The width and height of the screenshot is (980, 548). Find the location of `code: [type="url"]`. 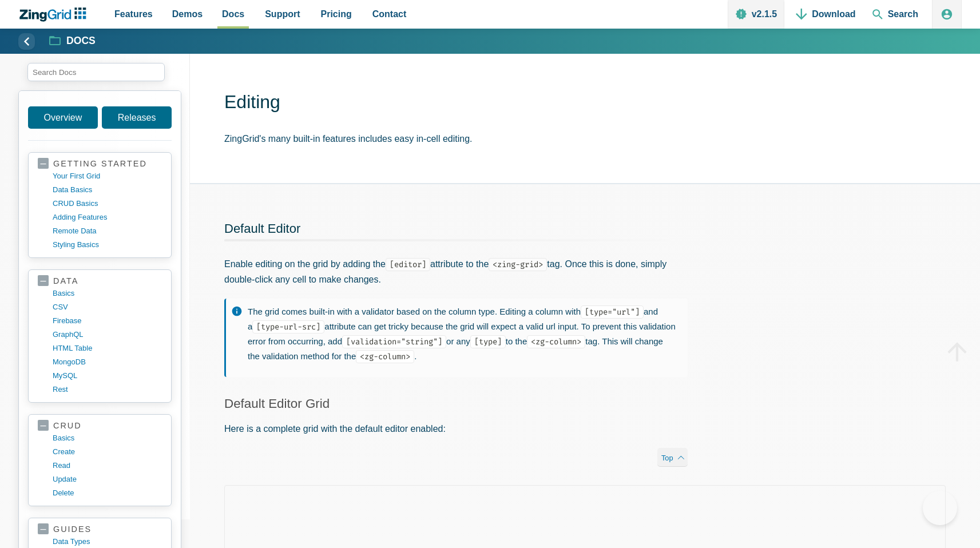

code: [type="url"] is located at coordinates (612, 312).